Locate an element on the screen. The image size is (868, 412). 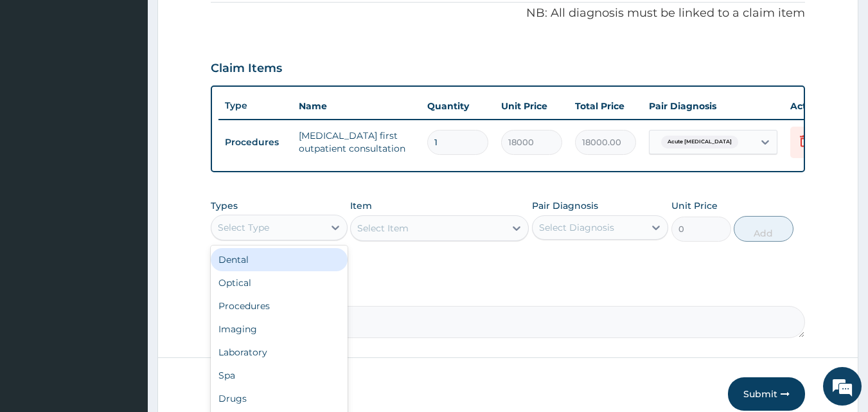
label: Unit Price is located at coordinates (695, 206).